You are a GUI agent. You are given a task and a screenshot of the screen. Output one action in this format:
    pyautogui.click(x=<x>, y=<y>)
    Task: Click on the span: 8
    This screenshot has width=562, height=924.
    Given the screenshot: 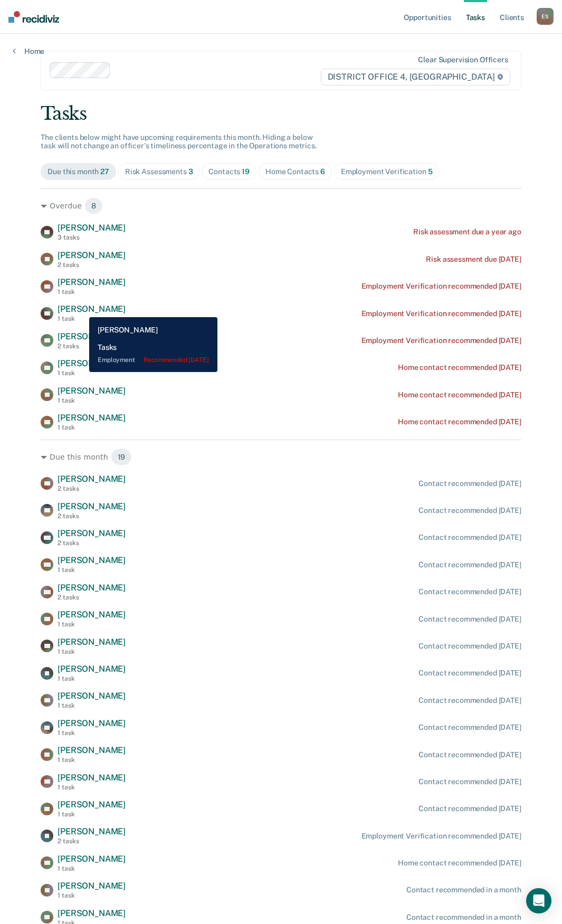 What is the action you would take?
    pyautogui.click(x=93, y=206)
    